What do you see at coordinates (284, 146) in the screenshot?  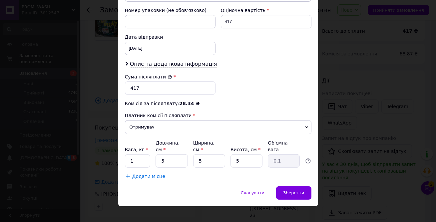 I see `div: Об'ємна вага` at bounding box center [284, 146].